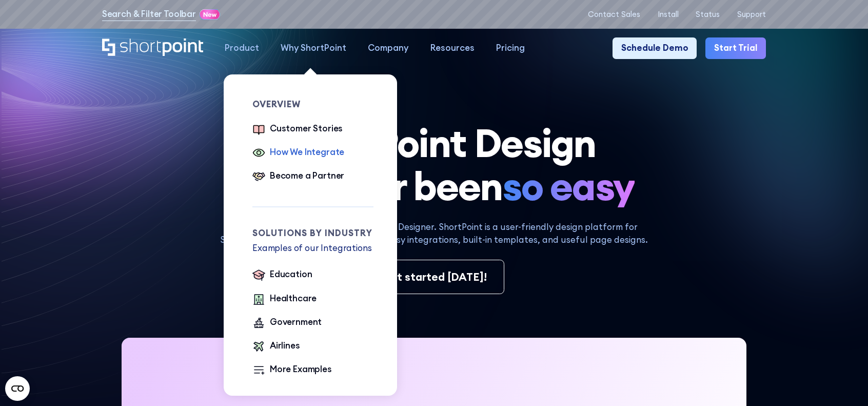 The image size is (868, 406). Describe the element at coordinates (313, 248) in the screenshot. I see `p: Examples of our Integrations` at that location.